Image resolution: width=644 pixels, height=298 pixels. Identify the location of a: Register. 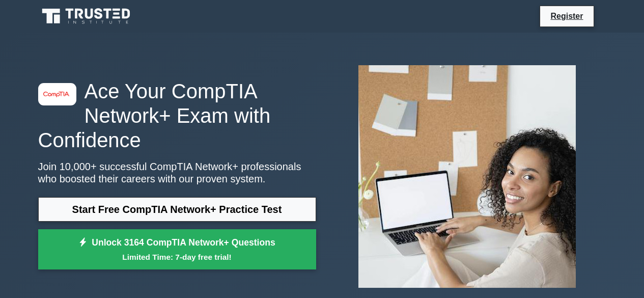
(567, 16).